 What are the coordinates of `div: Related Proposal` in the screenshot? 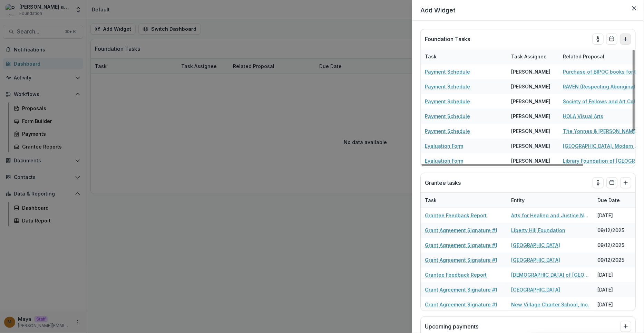 It's located at (584, 56).